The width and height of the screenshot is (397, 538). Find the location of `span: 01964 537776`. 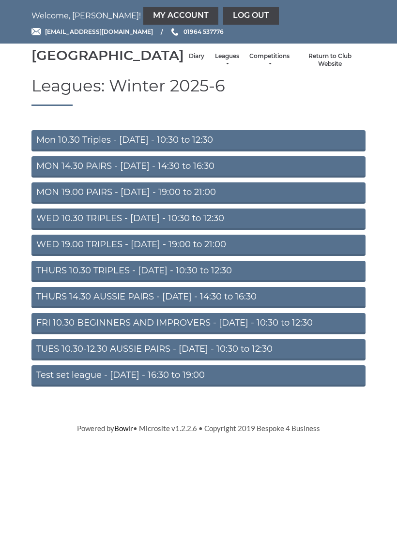

span: 01964 537776 is located at coordinates (203, 31).